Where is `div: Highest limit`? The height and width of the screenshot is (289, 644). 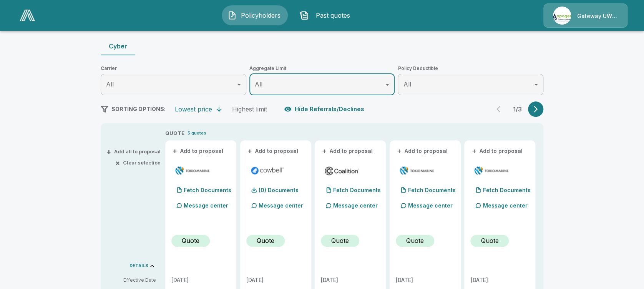
div: Highest limit is located at coordinates (249, 109).